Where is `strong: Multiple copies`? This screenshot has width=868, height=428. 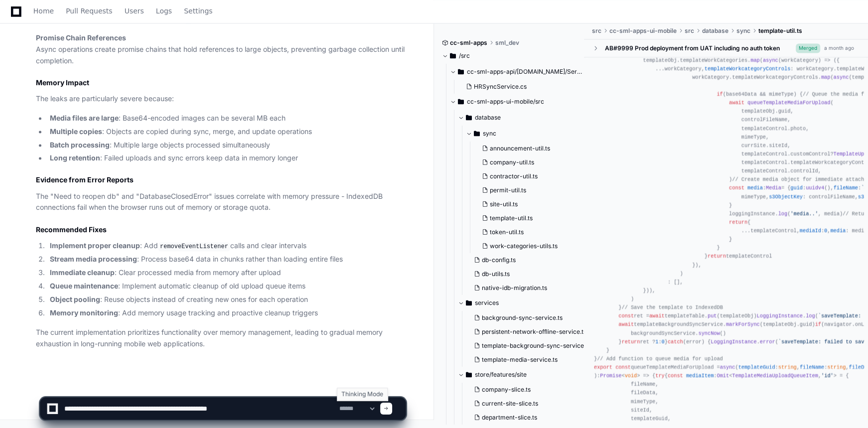
strong: Multiple copies is located at coordinates (76, 131).